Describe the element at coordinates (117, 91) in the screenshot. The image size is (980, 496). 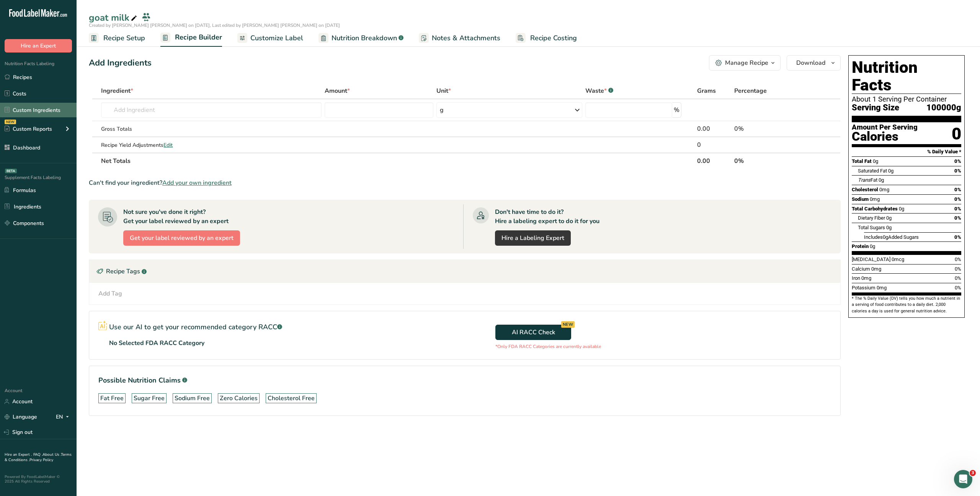
I see `span: Ingredient` at that location.